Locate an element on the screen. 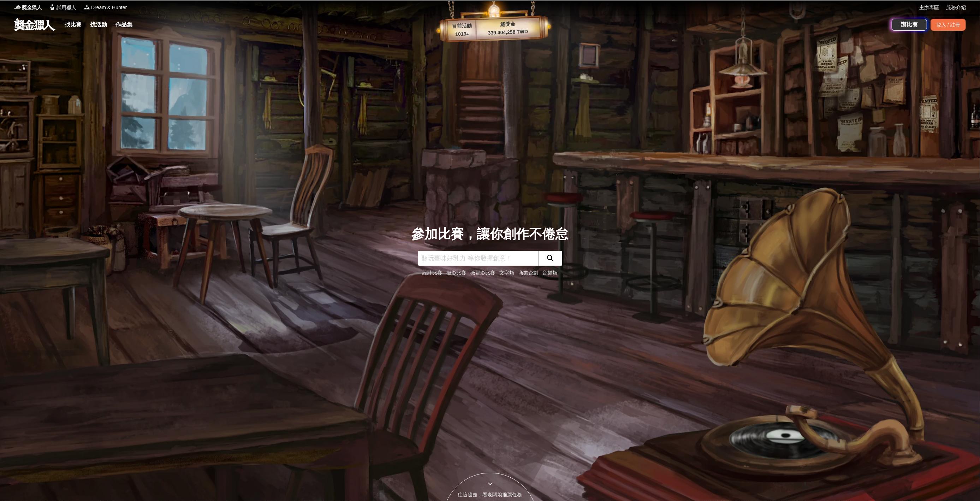  a: 商業企劃 is located at coordinates (528, 273).